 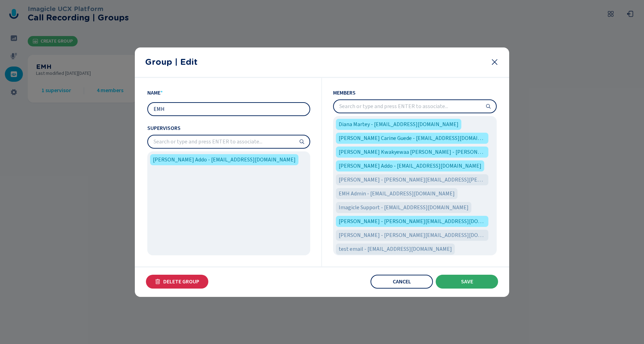 What do you see at coordinates (412, 152) in the screenshot?
I see `div: Mabel Kwakyewaa Boateng - mabel@eagletheagency.com` at bounding box center [412, 152].